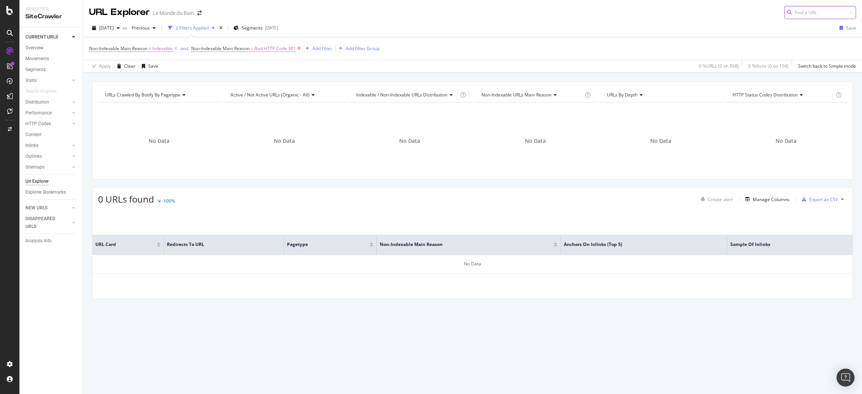  What do you see at coordinates (660, 95) in the screenshot?
I see `h4: URLs by Depth` at bounding box center [660, 95].